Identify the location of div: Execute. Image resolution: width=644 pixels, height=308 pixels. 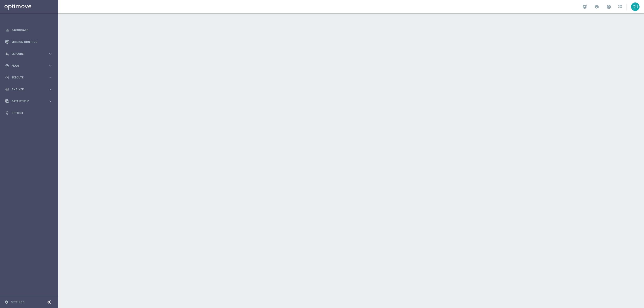
(27, 77).